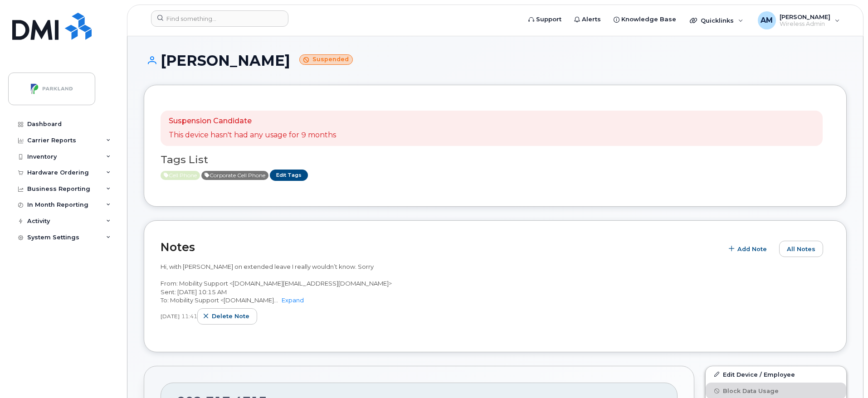 The width and height of the screenshot is (868, 398). Describe the element at coordinates (252, 135) in the screenshot. I see `p: This device hasn't had any usage for 9 months` at that location.